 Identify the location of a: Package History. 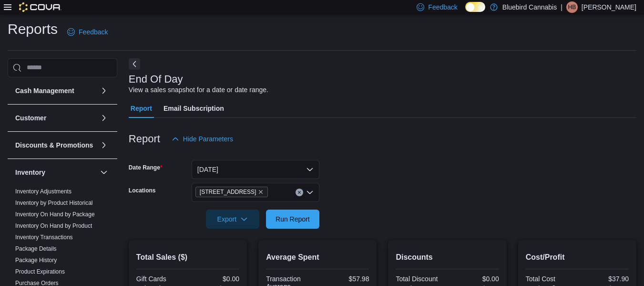
(36, 260).